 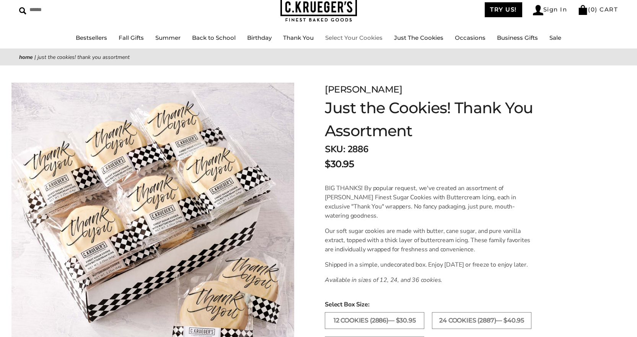 What do you see at coordinates (26, 57) in the screenshot?
I see `a: Home` at bounding box center [26, 57].